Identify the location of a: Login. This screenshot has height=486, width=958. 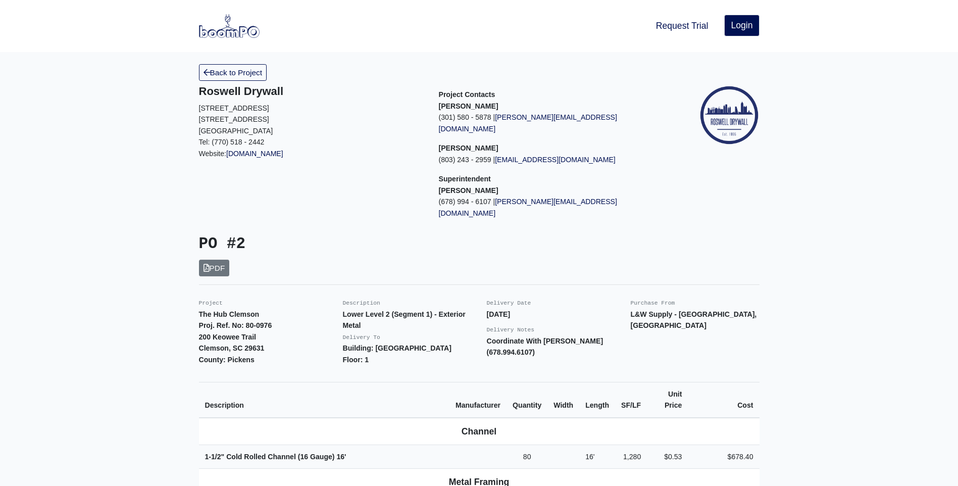
(741, 25).